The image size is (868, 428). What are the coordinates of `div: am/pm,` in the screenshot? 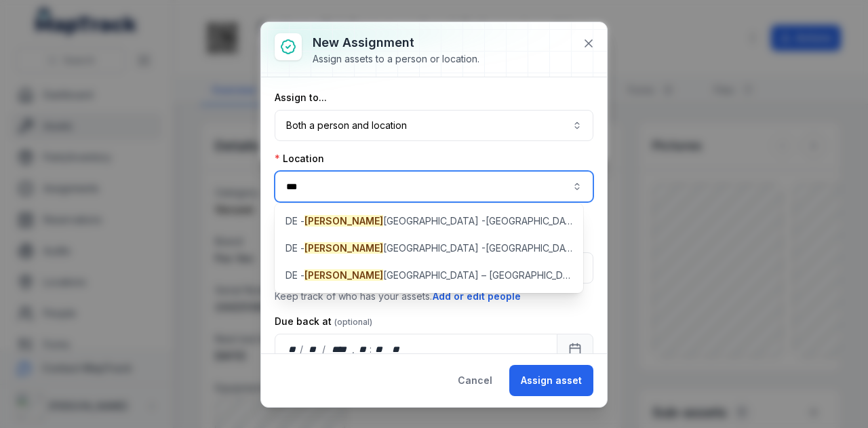 It's located at (397, 350).